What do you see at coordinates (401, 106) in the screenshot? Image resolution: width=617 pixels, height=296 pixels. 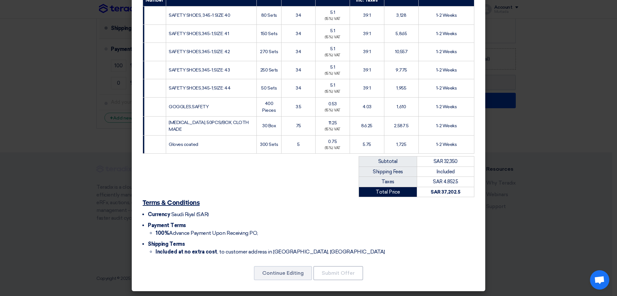 I see `span: 1,610` at bounding box center [401, 106].